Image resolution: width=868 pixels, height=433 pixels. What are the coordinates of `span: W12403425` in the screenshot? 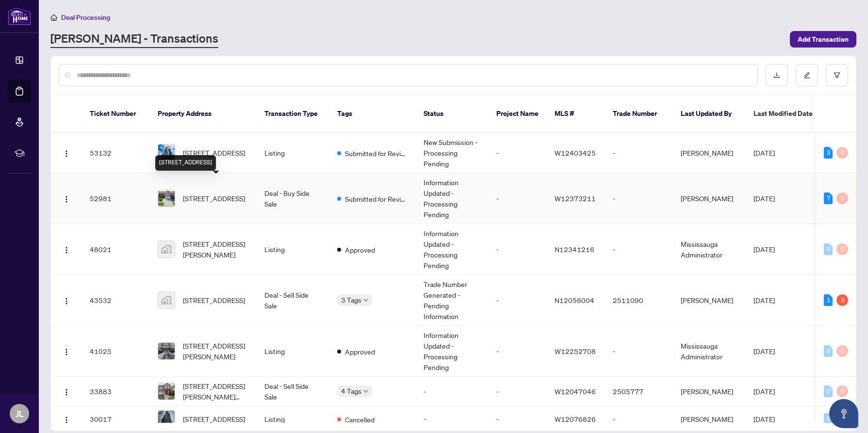 It's located at (575, 152).